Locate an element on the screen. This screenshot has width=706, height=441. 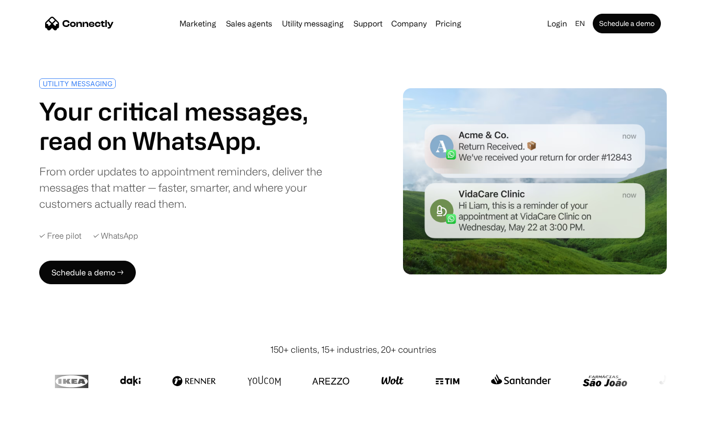
a: Pricing is located at coordinates (448, 24).